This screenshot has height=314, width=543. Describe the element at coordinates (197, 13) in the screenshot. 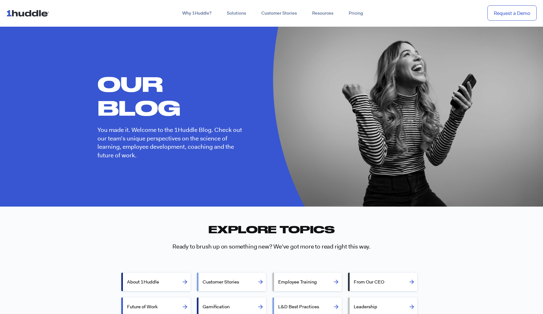

I see `a: Why 1Huddle?` at that location.